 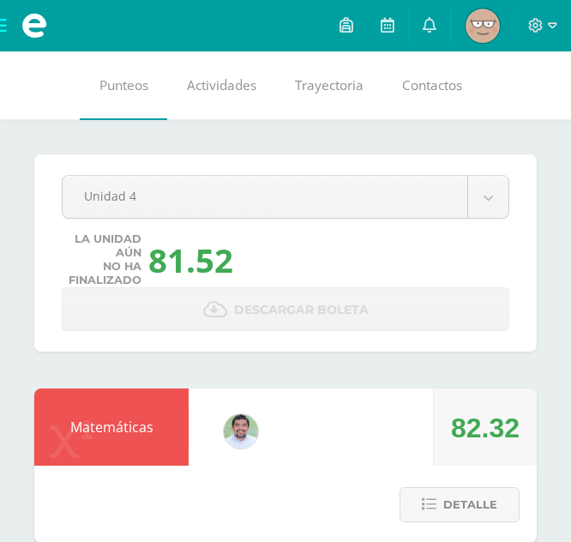 I want to click on img: 83380f786c66685c773124a614adf1e1.png, so click(x=241, y=431).